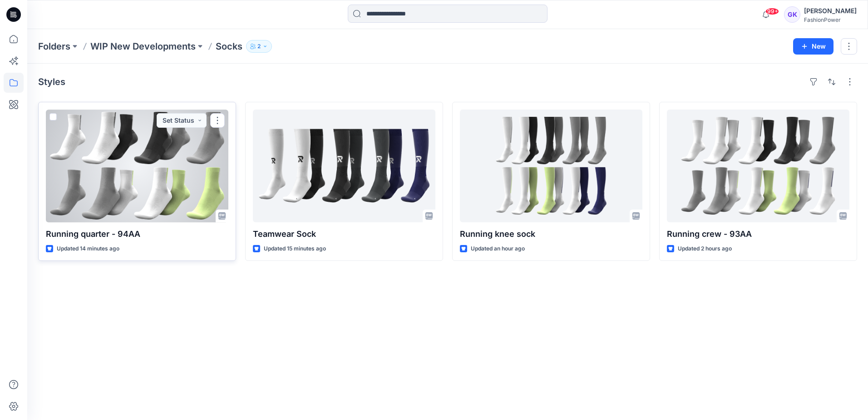 Image resolution: width=868 pixels, height=420 pixels. What do you see at coordinates (344, 166) in the screenshot?
I see `a: Teamwear Sock` at bounding box center [344, 166].